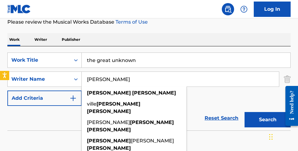 This screenshot has width=298, height=151. I want to click on a: Terms of Use, so click(131, 22).